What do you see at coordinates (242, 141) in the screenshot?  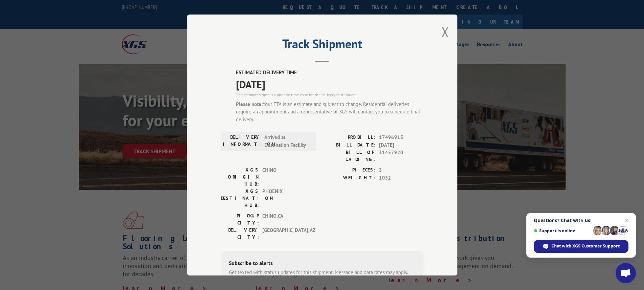 I see `label: DELIVERY INFORMATION:` at bounding box center [242, 141].